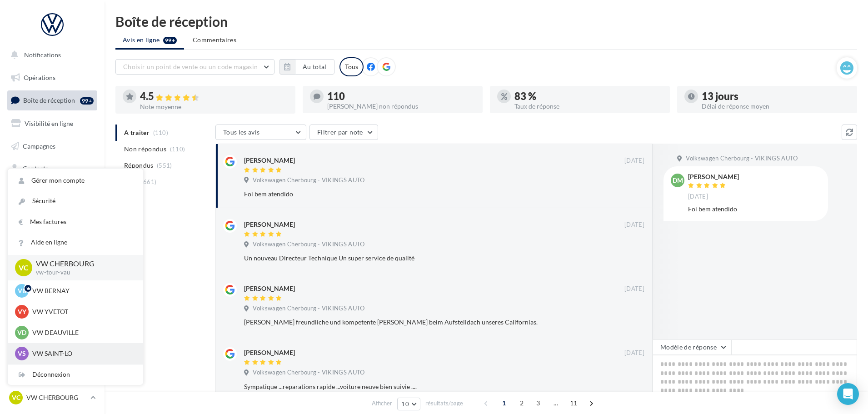 Image resolution: width=868 pixels, height=414 pixels. Describe the element at coordinates (39, 145) in the screenshot. I see `span: Campagnes` at that location.